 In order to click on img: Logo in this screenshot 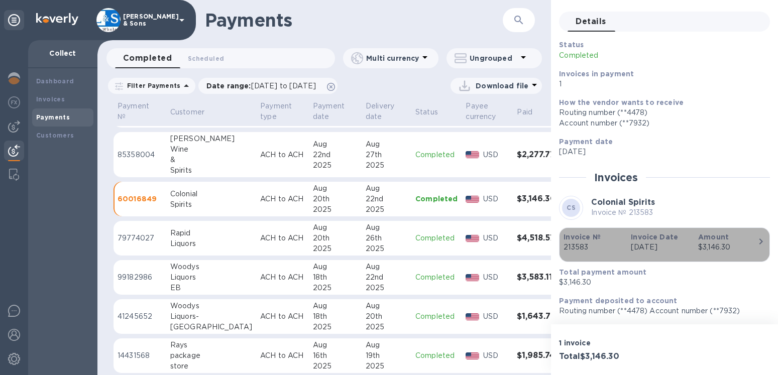, I will do `click(57, 19)`.